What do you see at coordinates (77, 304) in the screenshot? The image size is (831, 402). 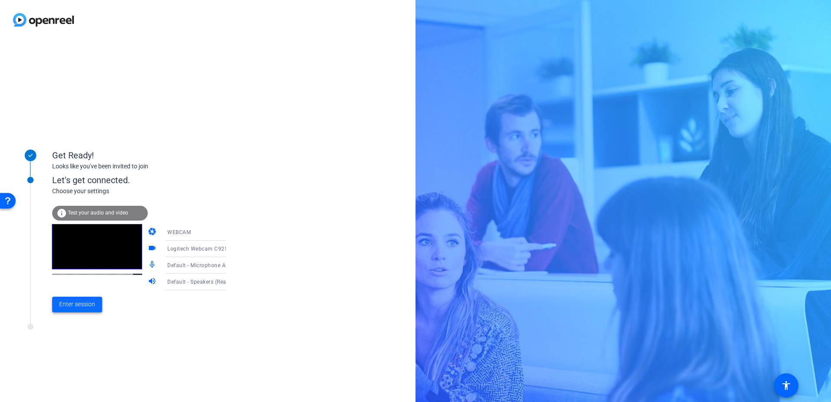 I see `span: Enter session` at bounding box center [77, 304].